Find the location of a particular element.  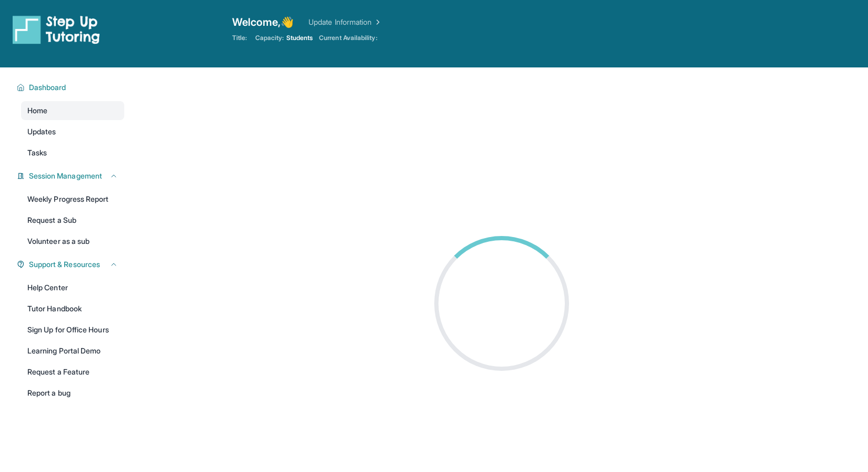

a: Volunteer as a sub is located at coordinates (73, 242).